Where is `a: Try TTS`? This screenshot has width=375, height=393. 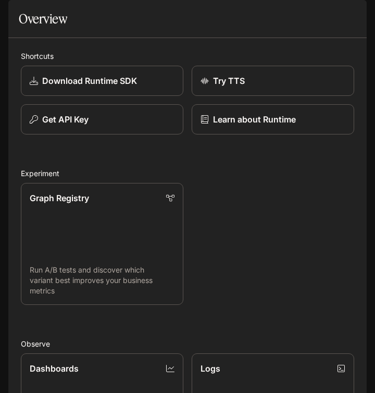
a: Try TTS is located at coordinates (273, 81).